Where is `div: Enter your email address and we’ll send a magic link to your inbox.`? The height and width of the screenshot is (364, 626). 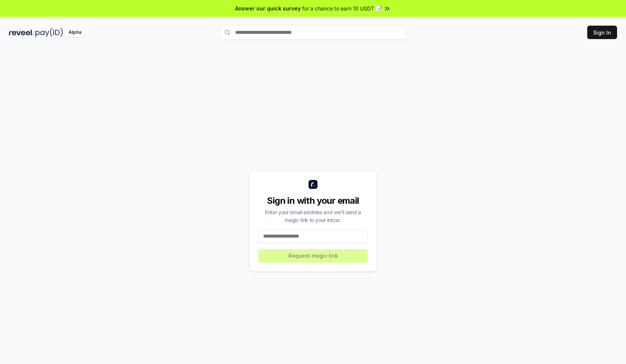 div: Enter your email address and we’ll send a magic link to your inbox. is located at coordinates (313, 216).